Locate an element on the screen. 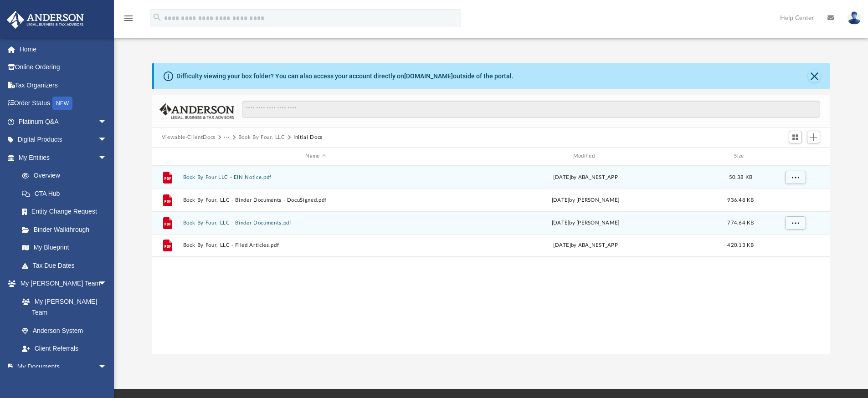 The width and height of the screenshot is (868, 398). button: Switch to Grid View is located at coordinates (796, 137).